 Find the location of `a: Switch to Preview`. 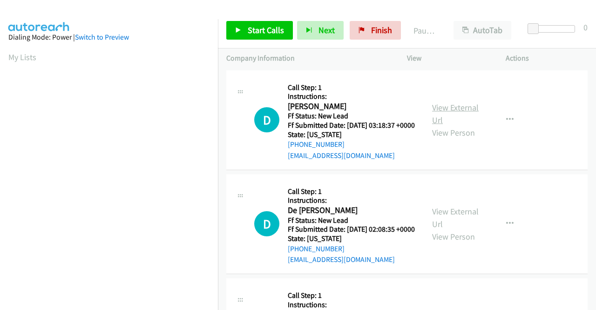

a: Switch to Preview is located at coordinates (102, 37).